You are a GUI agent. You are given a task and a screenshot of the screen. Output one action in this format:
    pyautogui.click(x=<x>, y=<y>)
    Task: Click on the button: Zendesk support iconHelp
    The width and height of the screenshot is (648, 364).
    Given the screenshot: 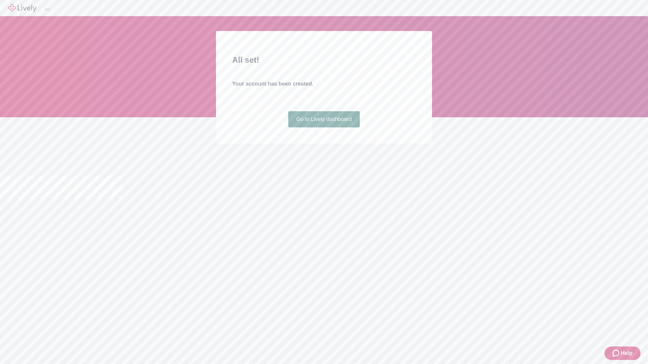 What is the action you would take?
    pyautogui.click(x=622, y=353)
    